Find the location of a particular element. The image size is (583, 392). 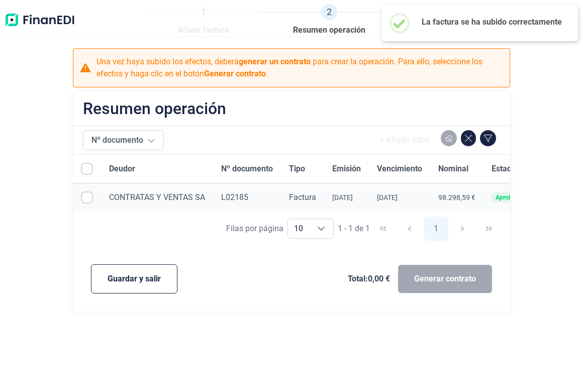

div: Row Selected null is located at coordinates (87, 197).